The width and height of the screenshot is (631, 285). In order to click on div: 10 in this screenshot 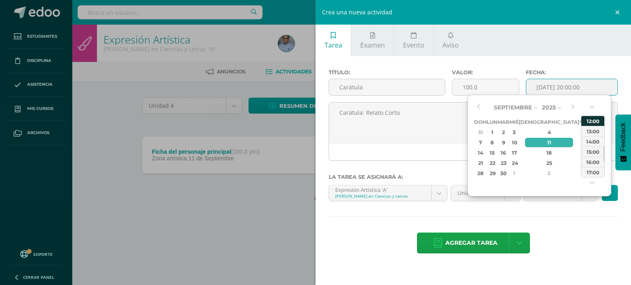, I will do `click(514, 142)`.